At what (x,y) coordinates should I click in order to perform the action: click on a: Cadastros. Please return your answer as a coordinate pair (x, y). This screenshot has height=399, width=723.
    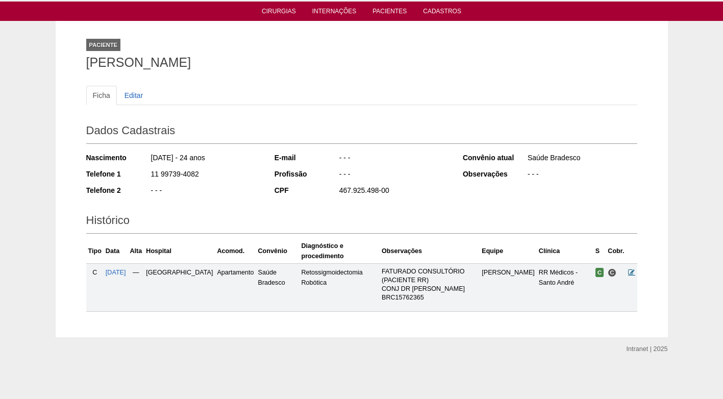
    Looking at the image, I should click on (442, 13).